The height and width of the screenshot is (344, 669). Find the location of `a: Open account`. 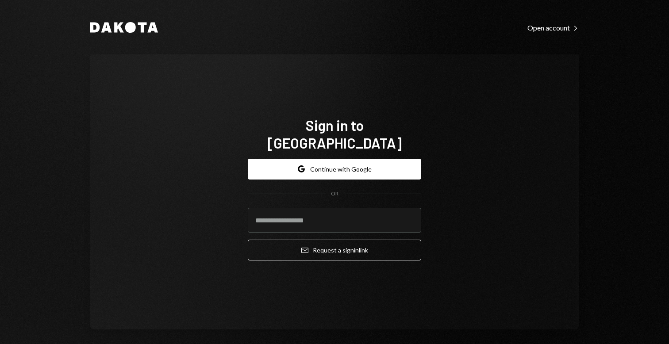

a: Open account is located at coordinates (553, 27).